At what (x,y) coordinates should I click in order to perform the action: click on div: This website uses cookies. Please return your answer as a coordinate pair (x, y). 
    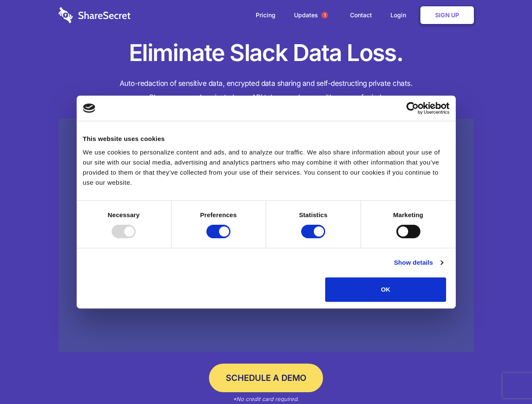
    Looking at the image, I should click on (266, 139).